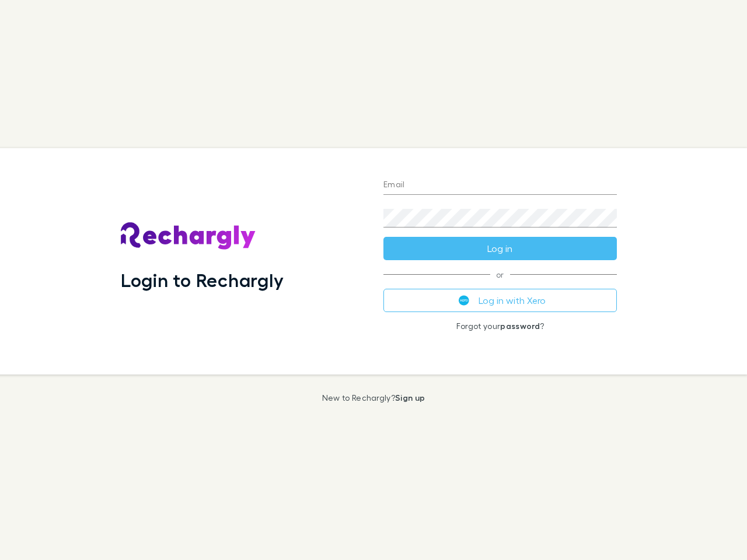  Describe the element at coordinates (500, 300) in the screenshot. I see `button: Log in with Xero` at that location.